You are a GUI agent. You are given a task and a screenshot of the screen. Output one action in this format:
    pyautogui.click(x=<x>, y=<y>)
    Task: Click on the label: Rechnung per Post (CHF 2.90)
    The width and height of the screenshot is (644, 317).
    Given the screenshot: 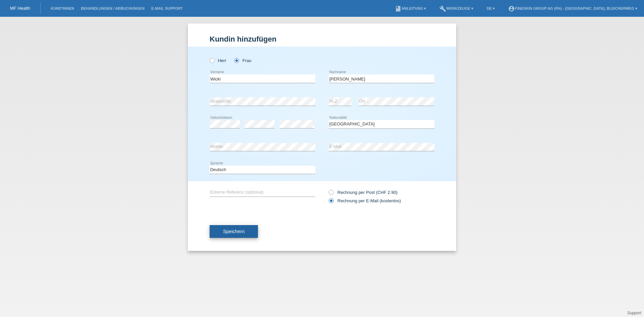 What is the action you would take?
    pyautogui.click(x=363, y=192)
    